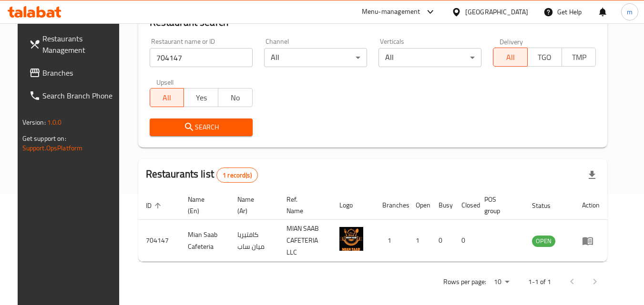 The width and height of the screenshot is (644, 305). I want to click on label: Upsell, so click(165, 82).